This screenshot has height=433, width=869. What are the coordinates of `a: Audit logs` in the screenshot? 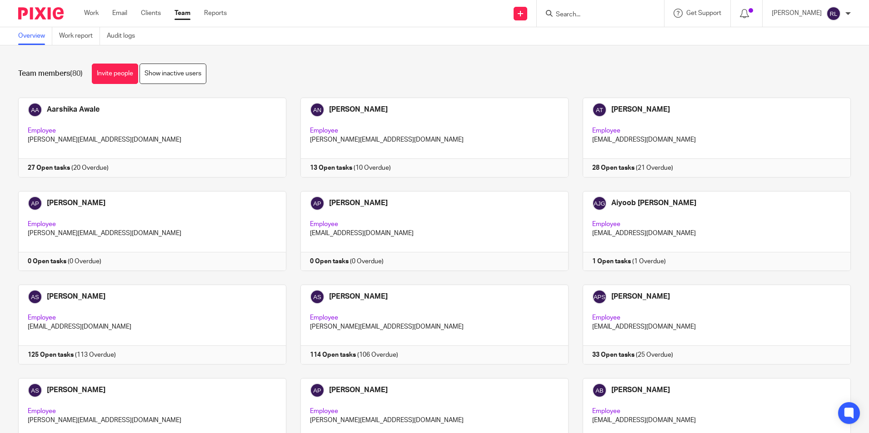 It's located at (124, 36).